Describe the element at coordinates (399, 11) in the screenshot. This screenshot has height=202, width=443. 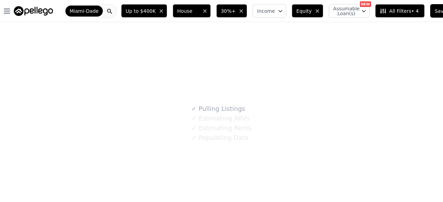
I see `span: All Filters • 4` at that location.